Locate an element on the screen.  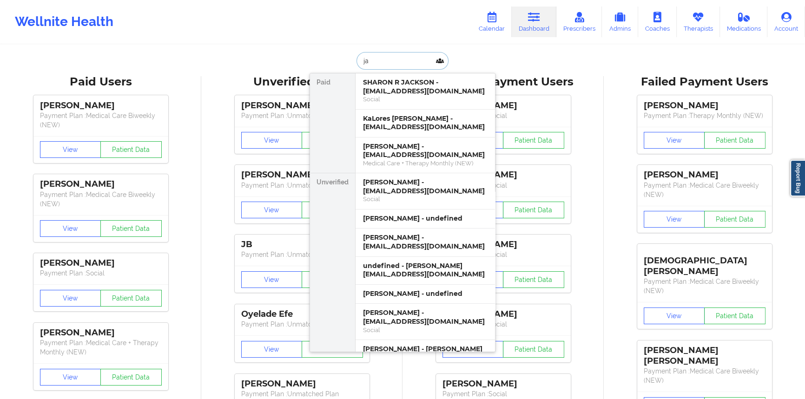
div: Paid Users is located at coordinates (100, 82).